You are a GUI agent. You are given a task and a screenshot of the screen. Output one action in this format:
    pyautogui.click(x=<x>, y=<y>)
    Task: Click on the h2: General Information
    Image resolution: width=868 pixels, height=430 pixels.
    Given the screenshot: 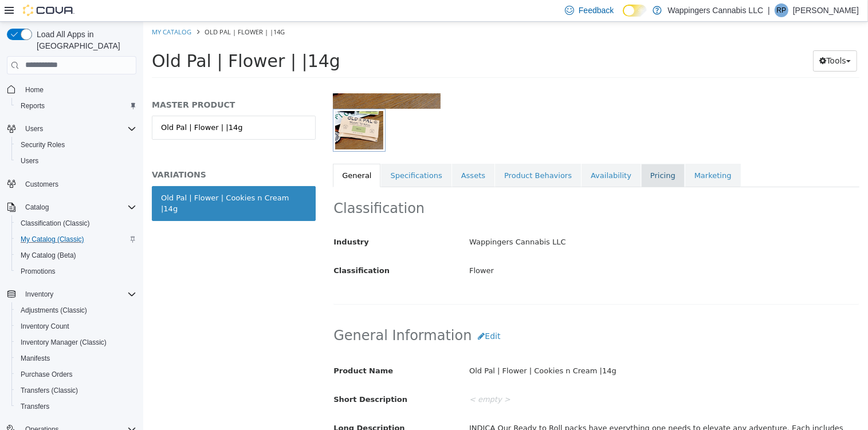 What is the action you would take?
    pyautogui.click(x=453, y=314)
    